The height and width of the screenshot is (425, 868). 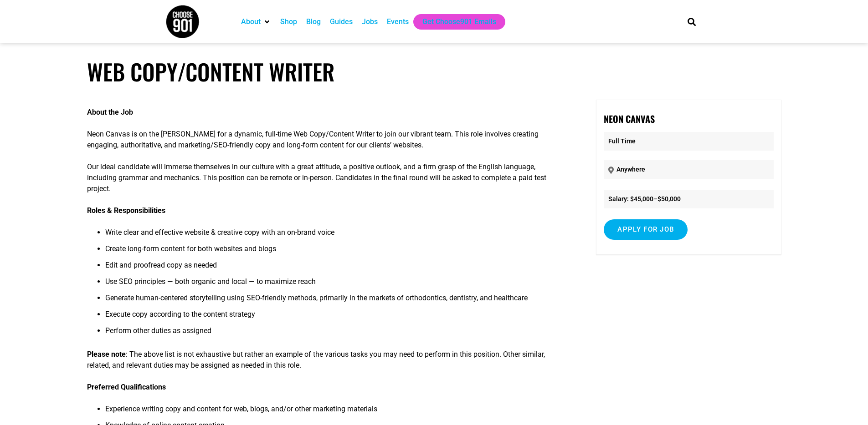 What do you see at coordinates (688, 169) in the screenshot?
I see `p: Anywhere` at bounding box center [688, 169].